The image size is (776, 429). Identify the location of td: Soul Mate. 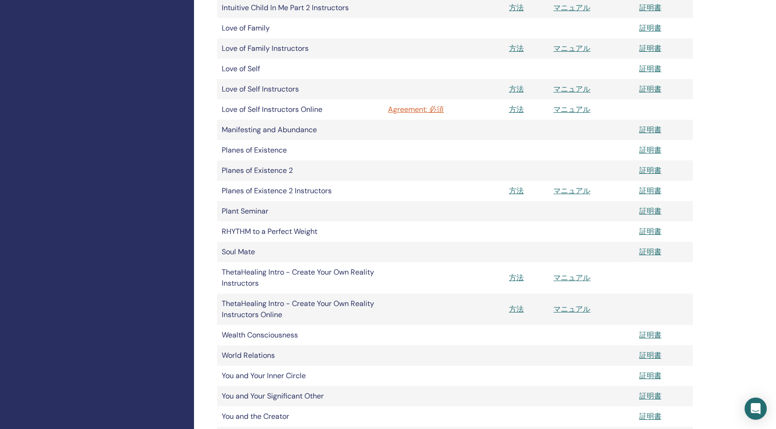
(300, 252).